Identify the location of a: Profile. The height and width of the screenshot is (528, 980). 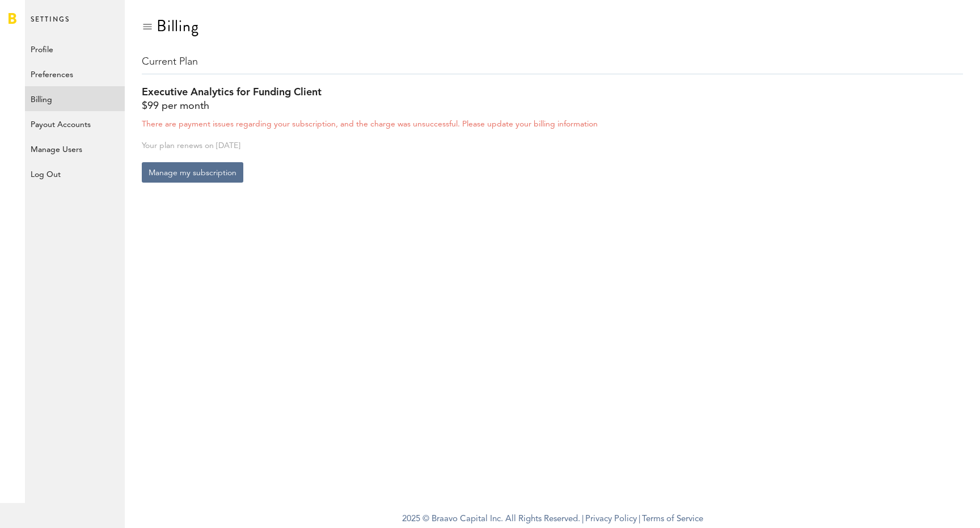
(75, 49).